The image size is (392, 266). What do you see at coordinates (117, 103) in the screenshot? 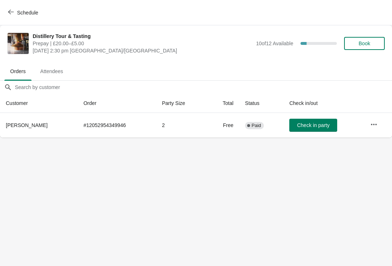
I see `th: Order` at bounding box center [117, 103].